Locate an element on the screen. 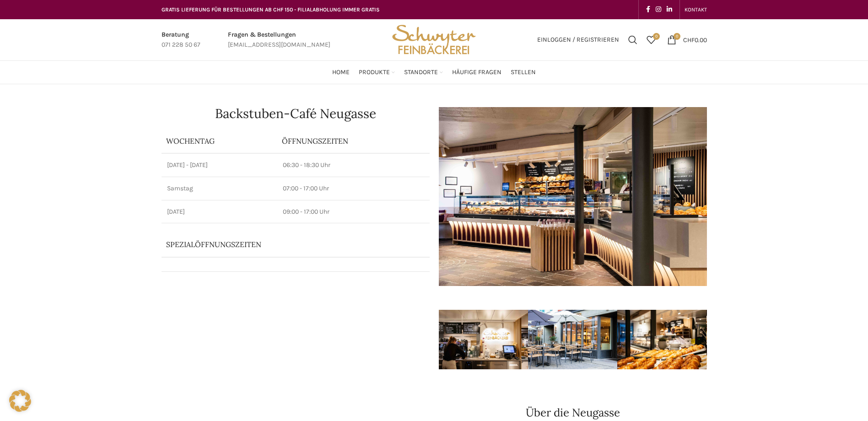 Image resolution: width=868 pixels, height=421 pixels. img: schwyter-12 is located at coordinates (662, 340).